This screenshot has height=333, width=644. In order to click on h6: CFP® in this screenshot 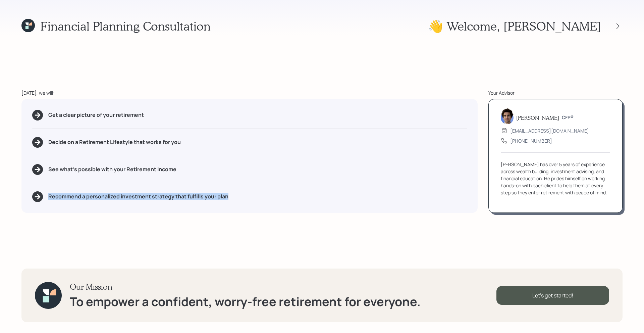, I will do `click(568, 117)`.